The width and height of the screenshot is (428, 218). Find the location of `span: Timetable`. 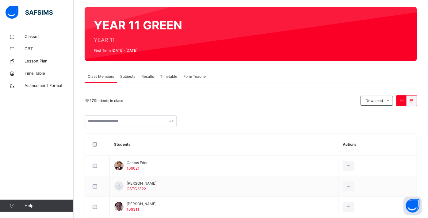

span: Timetable is located at coordinates (169, 77).